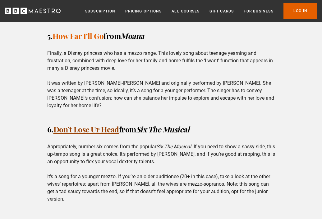  Describe the element at coordinates (161, 173) in the screenshot. I see `p: Appropriately, number six comes from the popular . If you need to show a sassy side, this up-temp...` at that location.